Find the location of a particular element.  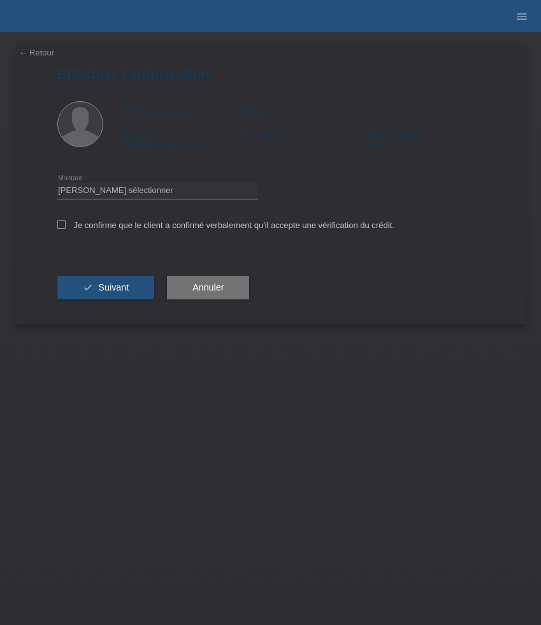

span: Nationalité is located at coordinates (138, 135).